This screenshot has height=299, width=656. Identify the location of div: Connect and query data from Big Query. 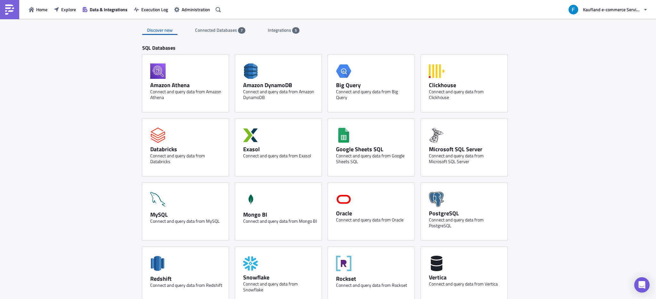
(373, 94).